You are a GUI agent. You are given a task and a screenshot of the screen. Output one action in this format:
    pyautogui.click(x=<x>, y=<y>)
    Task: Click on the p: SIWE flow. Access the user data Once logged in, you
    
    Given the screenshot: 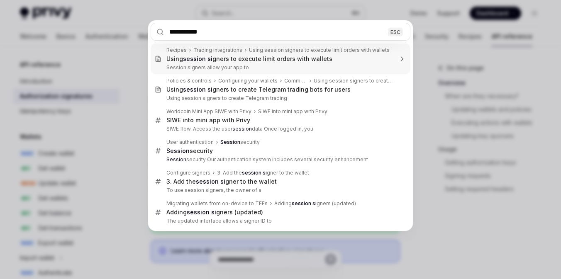 What is the action you would take?
    pyautogui.click(x=279, y=129)
    